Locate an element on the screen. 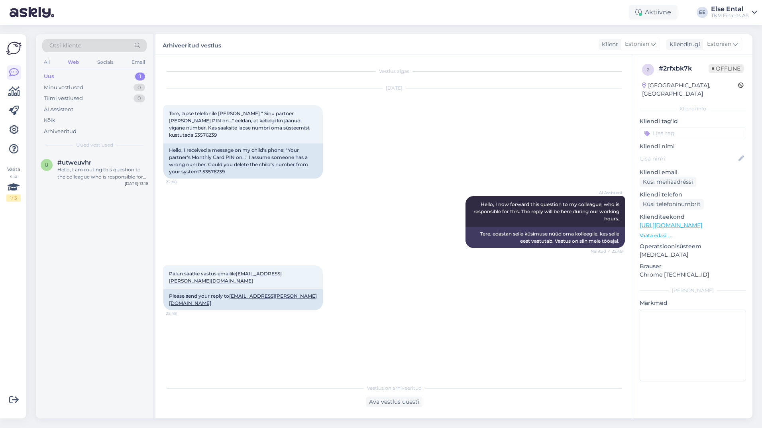 The height and width of the screenshot is (428, 762). div: Arhiveeritud is located at coordinates (60, 132).